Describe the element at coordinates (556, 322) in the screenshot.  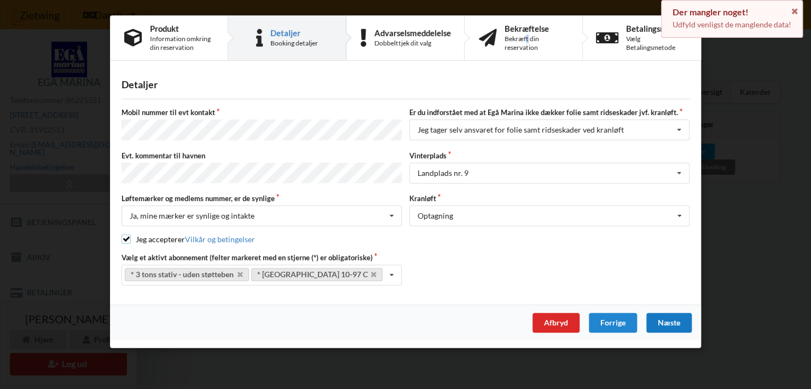
I see `div: Afbryd` at that location.